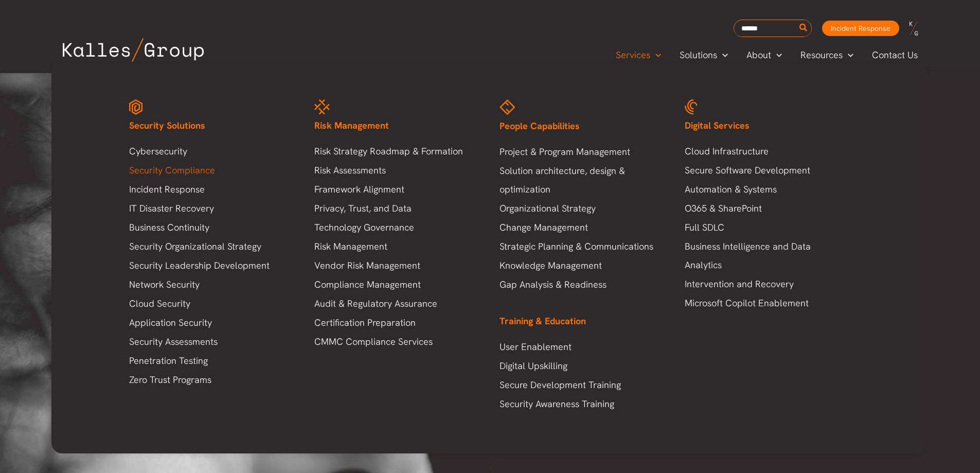 This screenshot has width=980, height=473. What do you see at coordinates (767, 152) in the screenshot?
I see `a: Cloud Infrastructure` at bounding box center [767, 152].